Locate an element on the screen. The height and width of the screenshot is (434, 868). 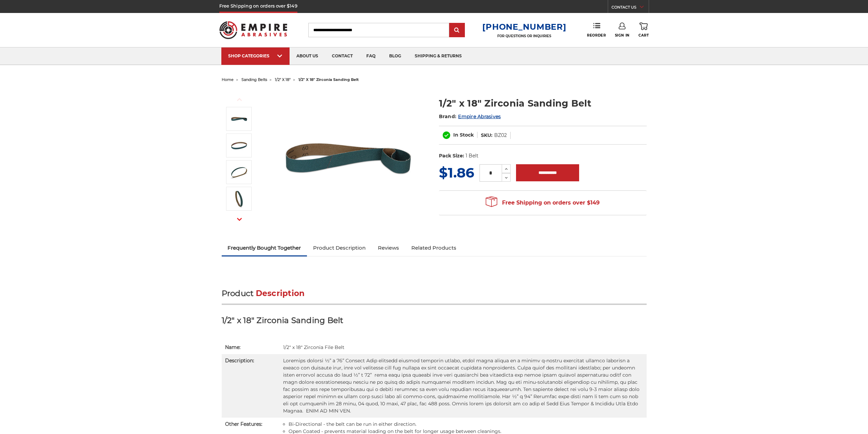
a: Cart is located at coordinates (643, 30).